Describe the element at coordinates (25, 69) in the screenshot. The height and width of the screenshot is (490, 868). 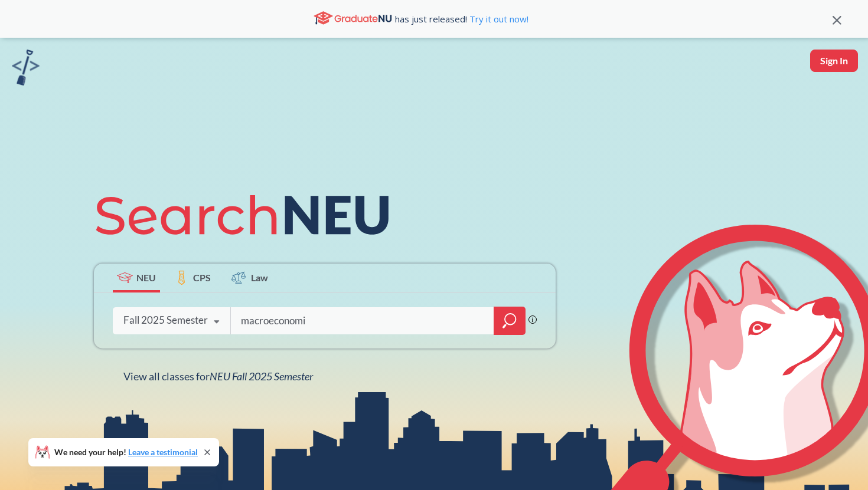
I see `a: sandbox logo` at that location.